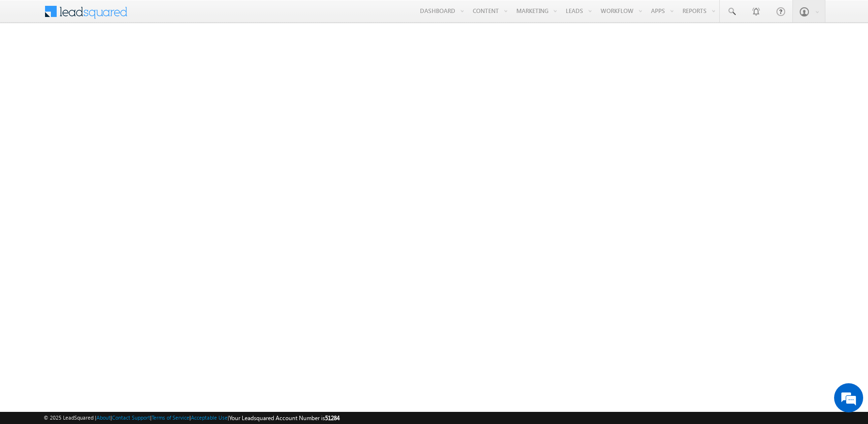 The width and height of the screenshot is (868, 424). I want to click on a: Acceptable Use, so click(209, 417).